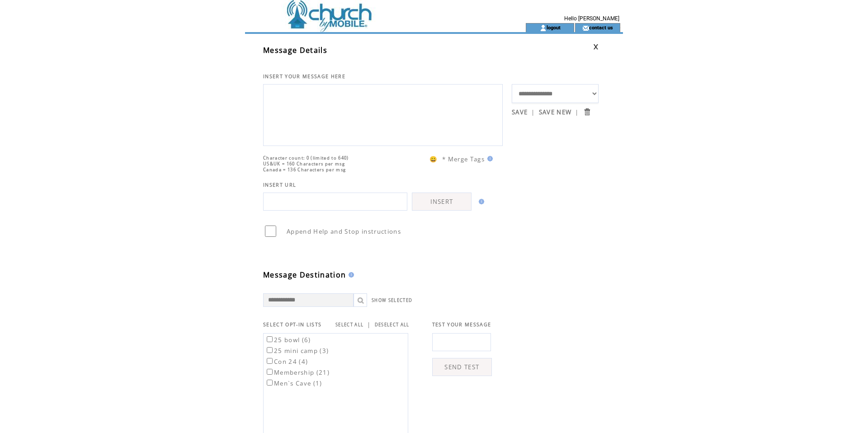 The height and width of the screenshot is (433, 868). I want to click on input: 25 mini camp (3), so click(269, 350).